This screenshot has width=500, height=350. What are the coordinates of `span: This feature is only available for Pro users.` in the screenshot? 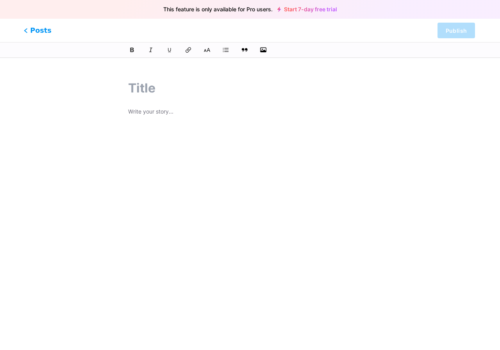 It's located at (218, 9).